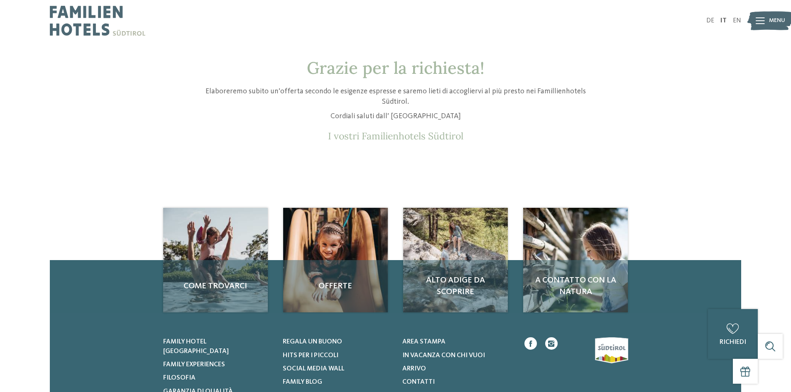 The height and width of the screenshot is (392, 791). I want to click on span: Arrivo, so click(414, 369).